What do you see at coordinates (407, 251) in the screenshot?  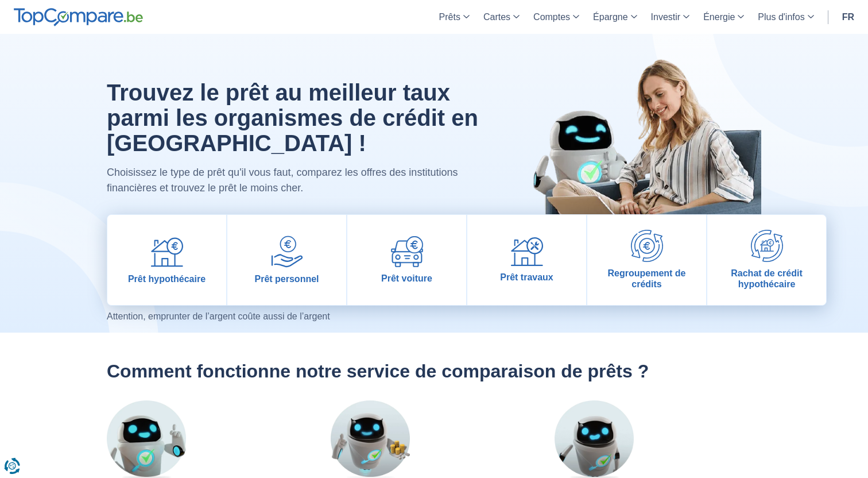 I see `img: Prêt voiture` at bounding box center [407, 251].